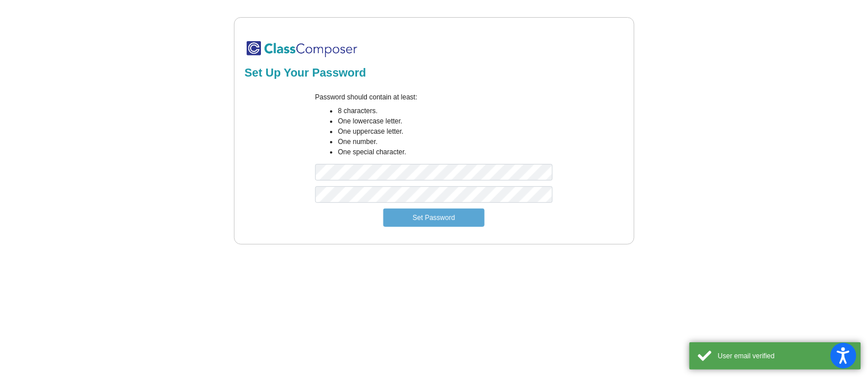 The image size is (868, 380). I want to click on li: One special character., so click(445, 152).